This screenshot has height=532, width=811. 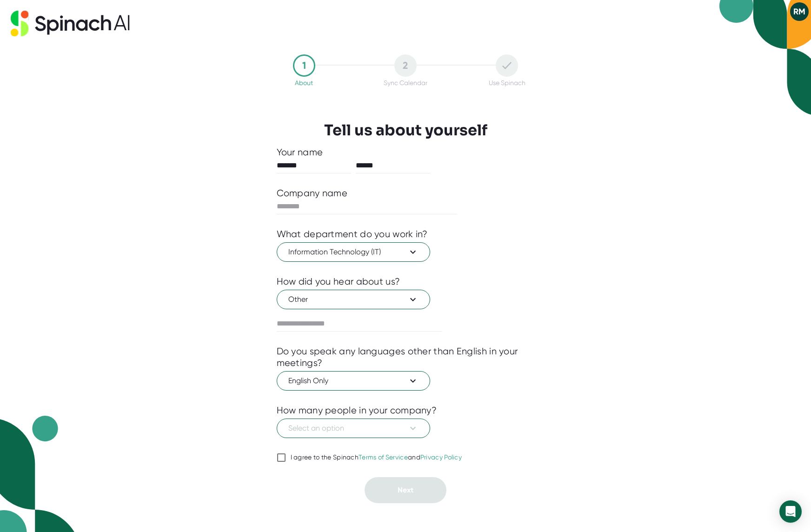 I want to click on button: RM, so click(x=800, y=12).